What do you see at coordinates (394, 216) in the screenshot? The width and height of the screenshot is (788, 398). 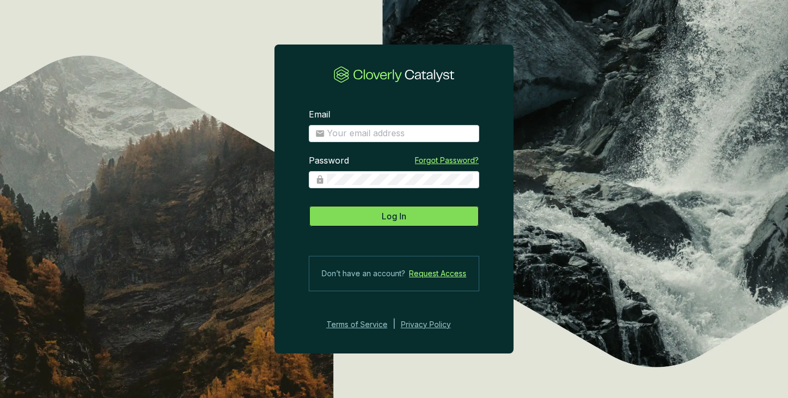 I see `button: Log In` at bounding box center [394, 216].